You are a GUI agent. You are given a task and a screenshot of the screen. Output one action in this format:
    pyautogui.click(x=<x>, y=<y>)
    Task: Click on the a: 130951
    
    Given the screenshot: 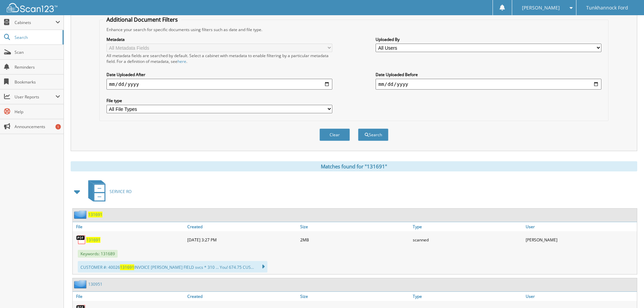 What is the action you would take?
    pyautogui.click(x=95, y=284)
    